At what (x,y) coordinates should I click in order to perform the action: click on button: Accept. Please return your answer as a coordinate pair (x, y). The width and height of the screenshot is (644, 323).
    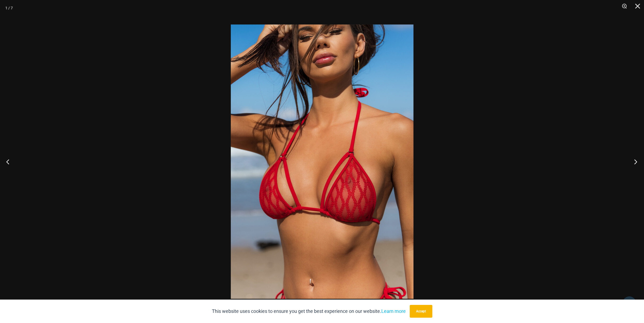
    Looking at the image, I should click on (421, 311).